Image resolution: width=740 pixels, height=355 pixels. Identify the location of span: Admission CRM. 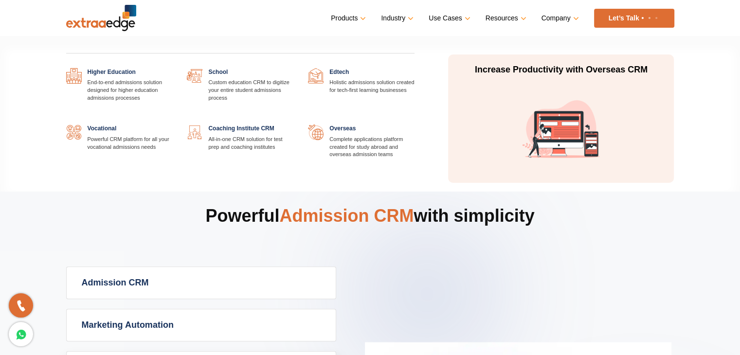
(346, 215).